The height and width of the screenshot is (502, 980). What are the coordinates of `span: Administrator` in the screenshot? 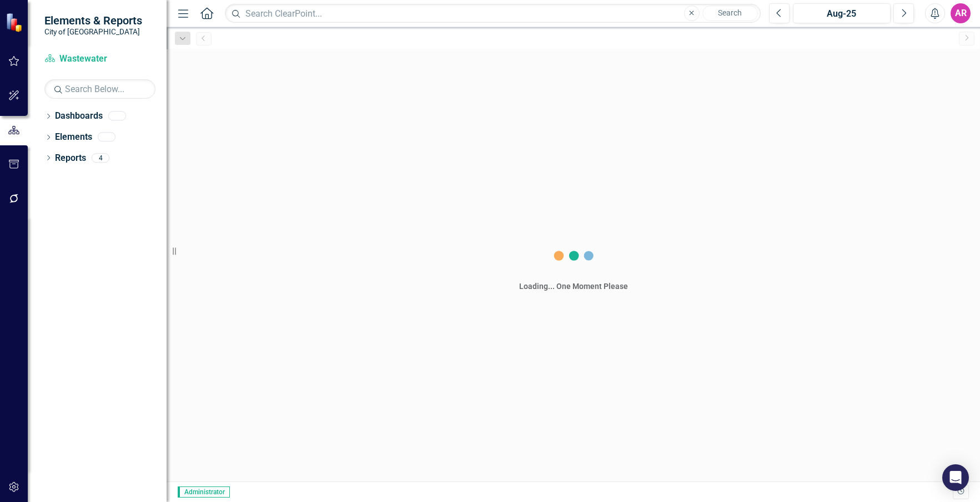 It's located at (203, 492).